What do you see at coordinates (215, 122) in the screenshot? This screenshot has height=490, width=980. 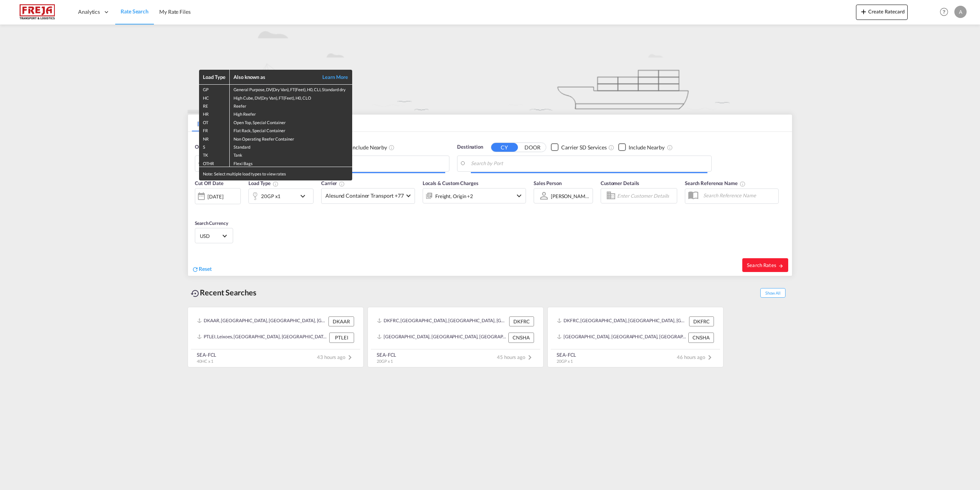 I see `td: OT` at bounding box center [215, 122].